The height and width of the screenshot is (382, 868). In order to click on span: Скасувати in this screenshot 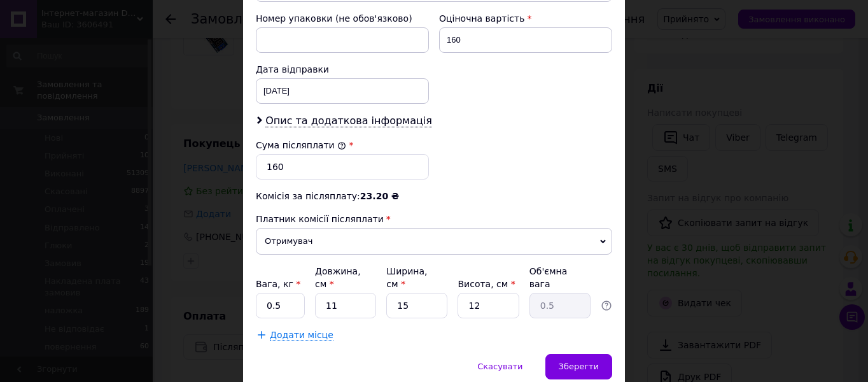, I will do `click(500, 366)`.